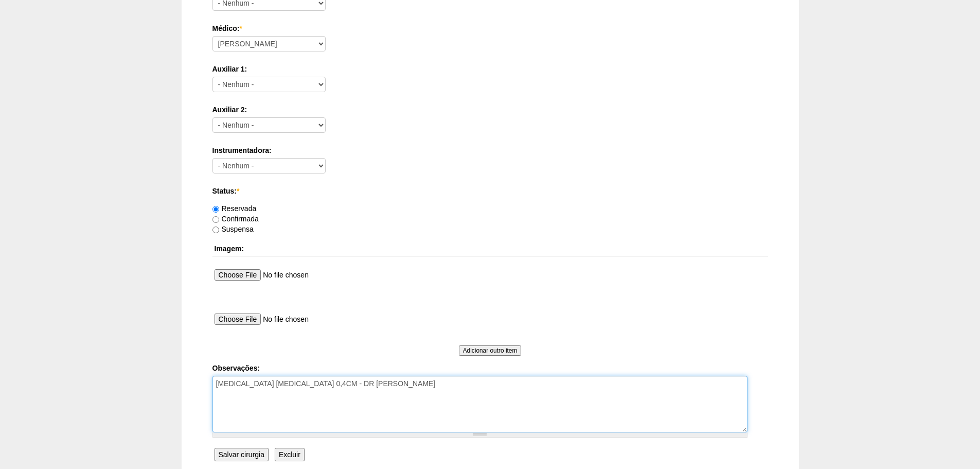  What do you see at coordinates (233, 229) in the screenshot?
I see `label: Suspensa` at bounding box center [233, 229].